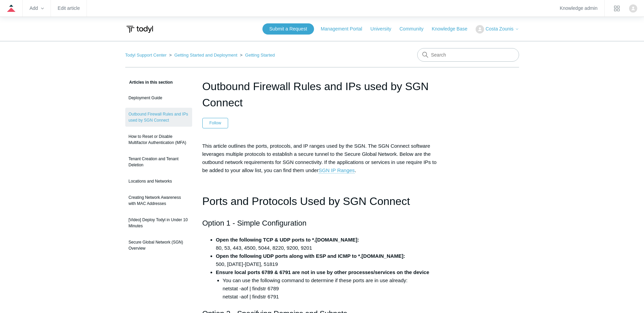  Describe the element at coordinates (337, 170) in the screenshot. I see `a: SGN IP Ranges` at that location.